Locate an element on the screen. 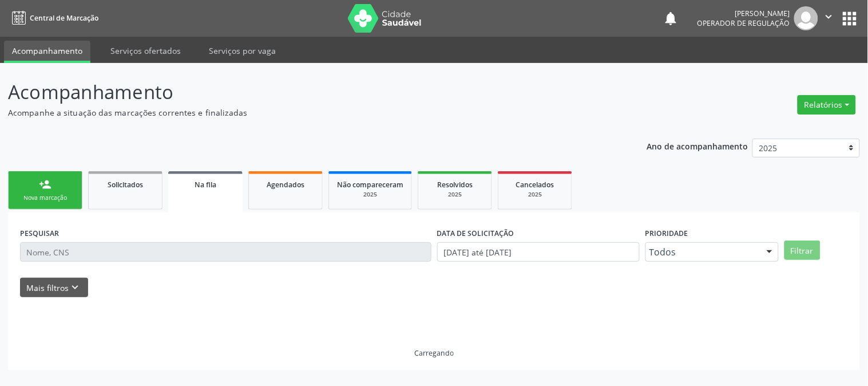  p: Ano de acompanhamento is located at coordinates (697, 145).